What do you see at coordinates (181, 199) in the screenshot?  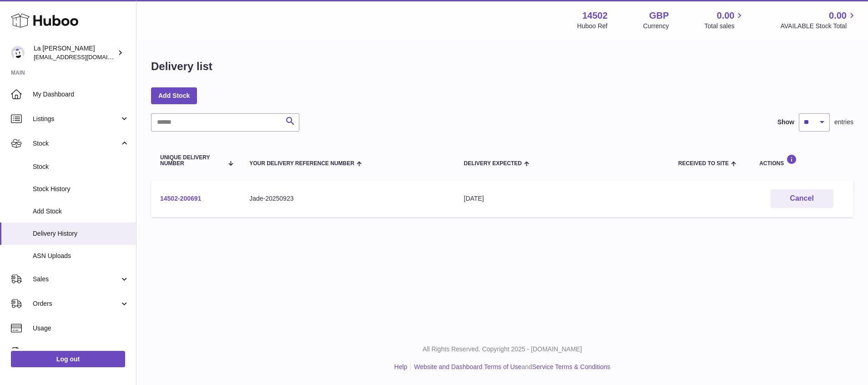 I see `a: 14502-200691` at bounding box center [181, 199].